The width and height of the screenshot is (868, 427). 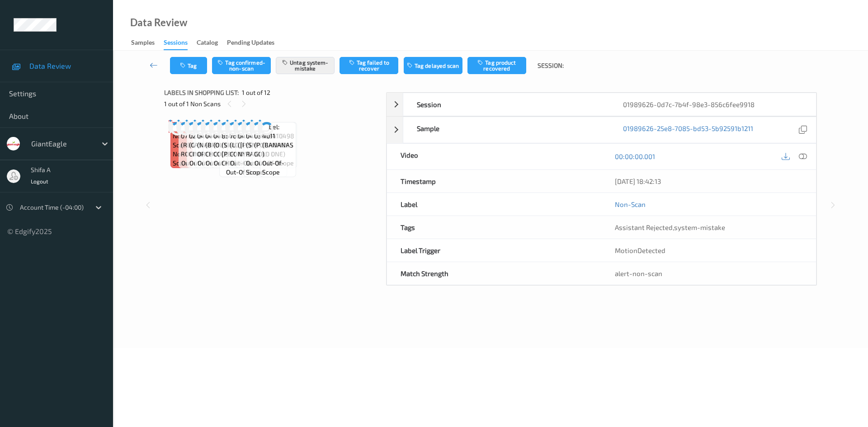 What do you see at coordinates (272, 104) in the screenshot?
I see `div: 1 out of 1 Non Scans` at bounding box center [272, 104].